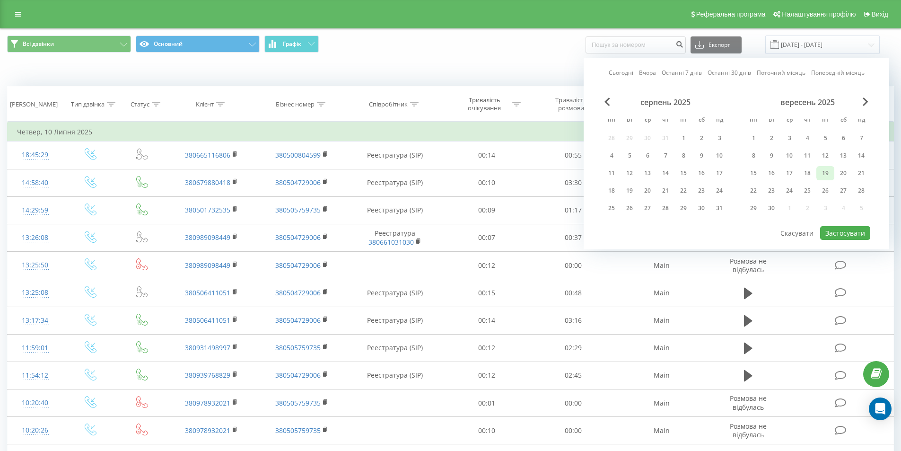 Image resolution: width=901 pixels, height=451 pixels. What do you see at coordinates (780, 72) in the screenshot?
I see `a: Поточний місяць` at bounding box center [780, 72].